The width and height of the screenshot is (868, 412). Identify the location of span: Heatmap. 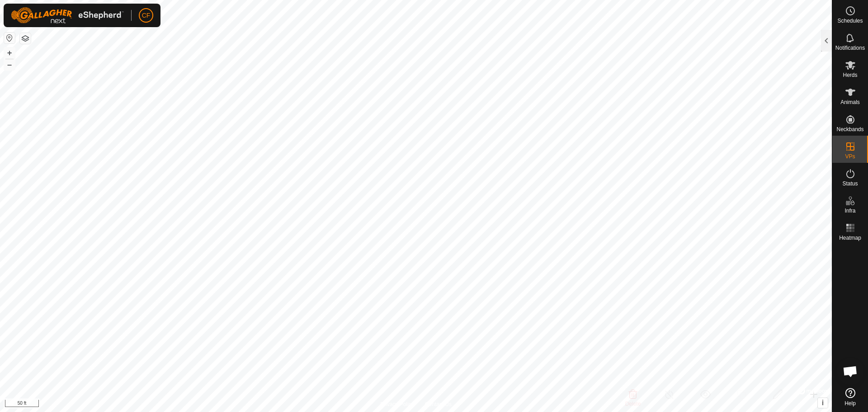
(850, 238).